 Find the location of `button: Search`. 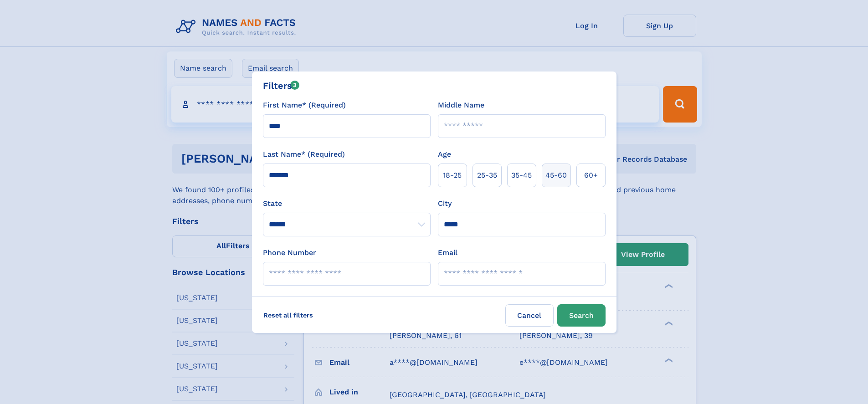

button: Search is located at coordinates (581, 315).